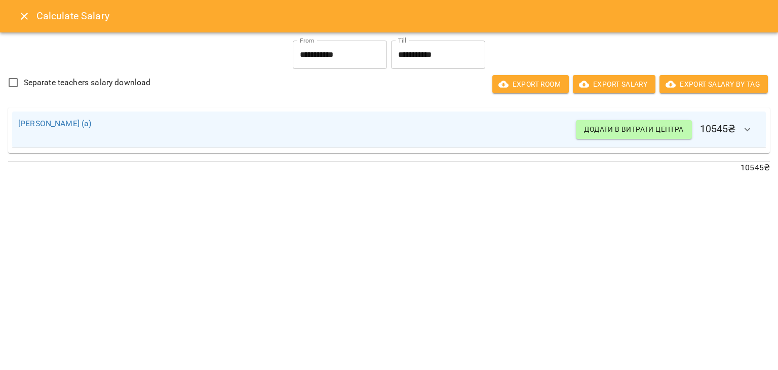 This screenshot has width=778, height=370. Describe the element at coordinates (714, 84) in the screenshot. I see `span: Export Salary by Tag` at that location.